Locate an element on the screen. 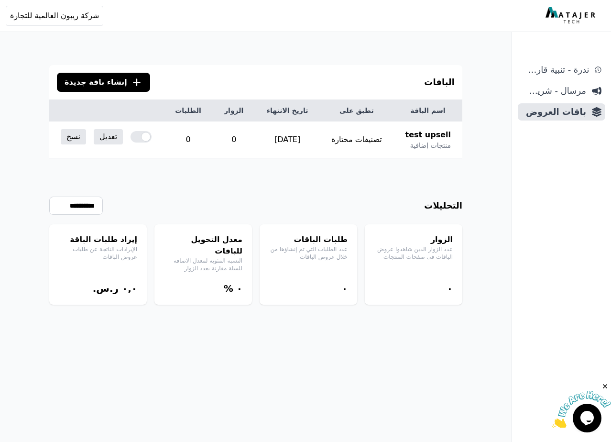 This screenshot has width=611, height=442. th: الزوار is located at coordinates (234, 111).